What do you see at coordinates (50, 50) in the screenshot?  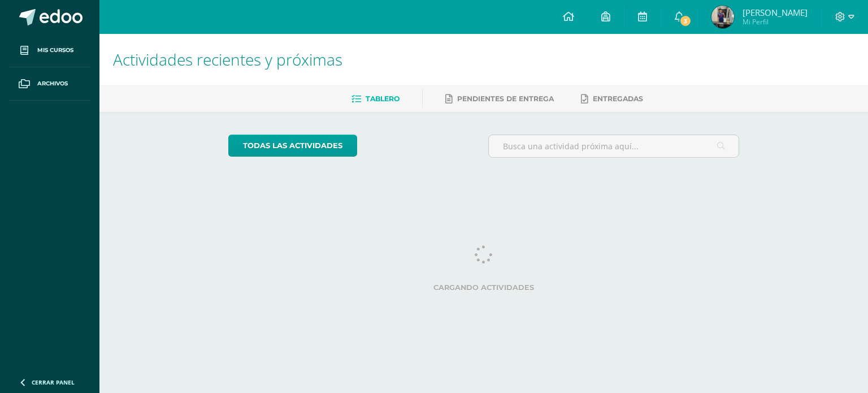 I see `a: Mis cursos` at bounding box center [50, 50].